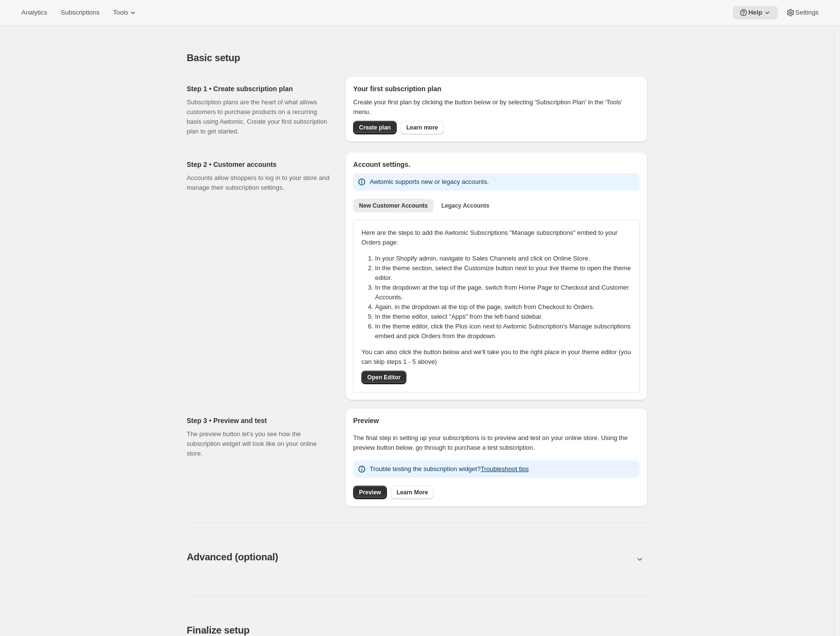 This screenshot has height=636, width=840. What do you see at coordinates (34, 13) in the screenshot?
I see `button: Analytics` at bounding box center [34, 13].